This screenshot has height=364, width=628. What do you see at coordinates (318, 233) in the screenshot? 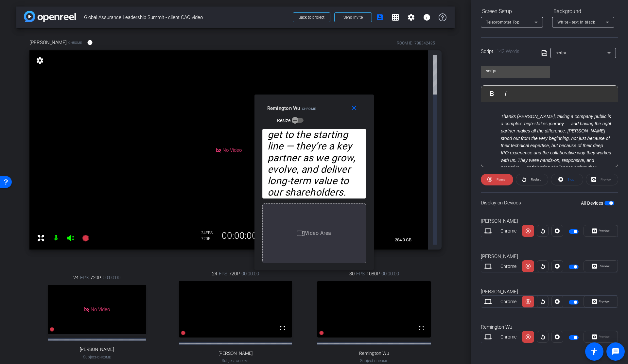
I see `span: Video Area` at bounding box center [318, 233].